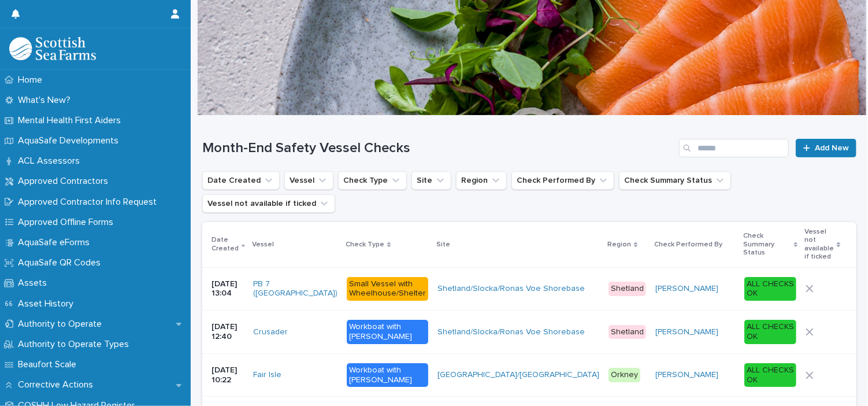 Image resolution: width=868 pixels, height=406 pixels. What do you see at coordinates (67, 222) in the screenshot?
I see `p: Approved Offline Forms` at bounding box center [67, 222].